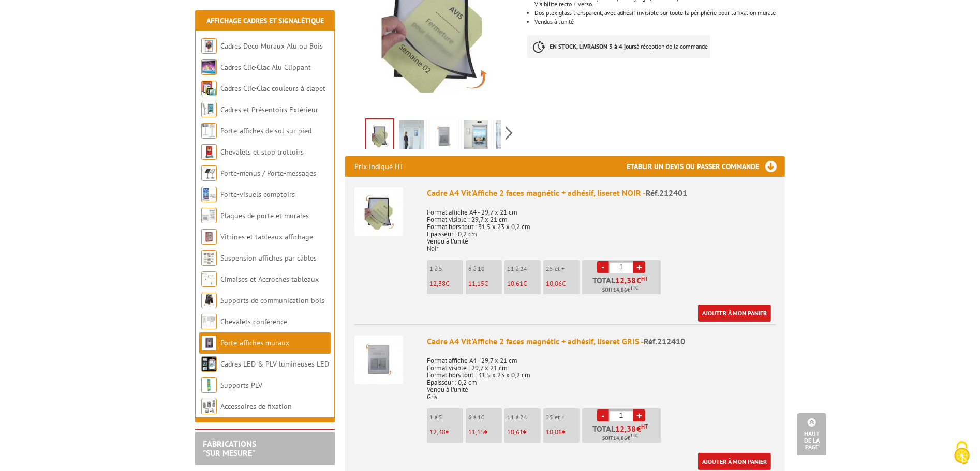  What do you see at coordinates (660, 4) in the screenshot?
I see `div: Visibilité recto + verso.` at bounding box center [660, 4].